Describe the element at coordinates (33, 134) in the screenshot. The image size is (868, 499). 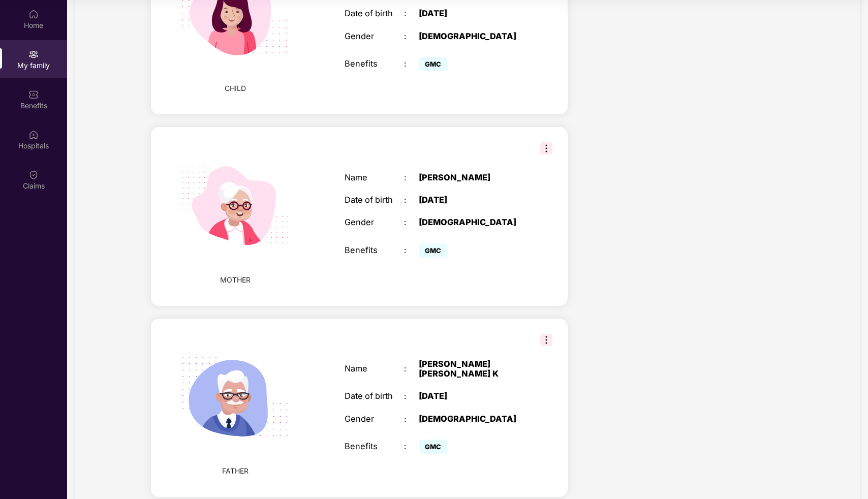
I see `img: svg+xml;base64,PHN2ZyBpZD0iSG9zcGl0YWxzIiB4bWxucz0iaHR0cDovL3d3dy53My5vcmcvMjAwMC9zdmciIHdpZHRoPS...` at that location.